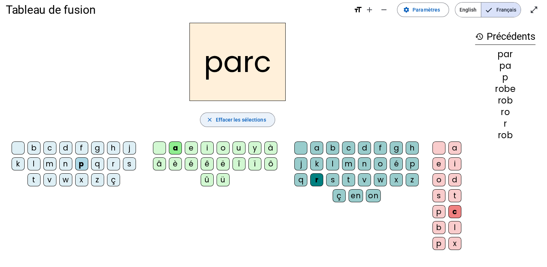 The height and width of the screenshot is (267, 547). I want to click on div: par, so click(505, 54).